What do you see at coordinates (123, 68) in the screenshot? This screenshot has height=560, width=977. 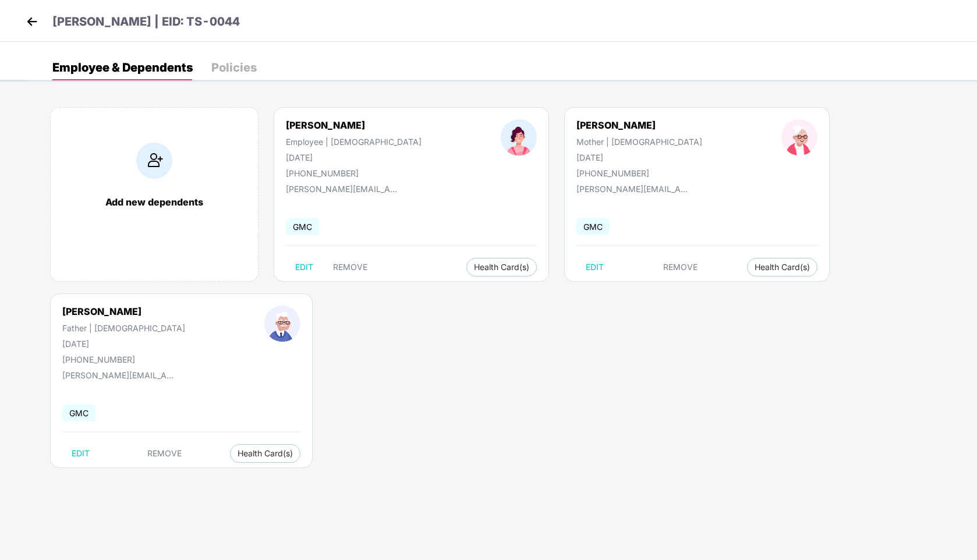 I see `div: Employee & Dependents` at bounding box center [123, 68].